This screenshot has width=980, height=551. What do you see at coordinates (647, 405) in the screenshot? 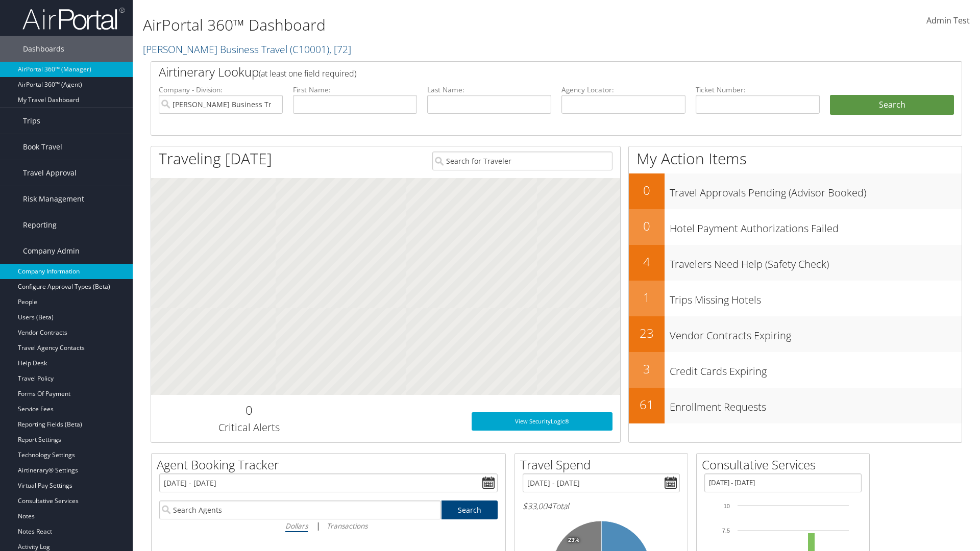
I see `h2: 61` at bounding box center [647, 405].